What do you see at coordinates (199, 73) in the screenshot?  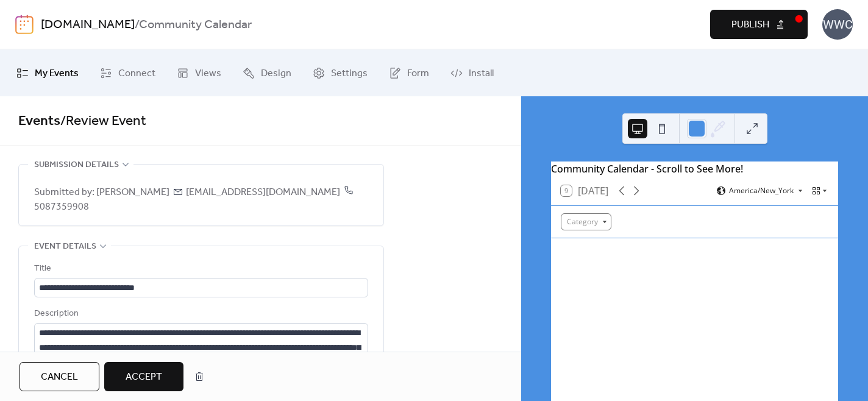 I see `a: Views` at bounding box center [199, 73].